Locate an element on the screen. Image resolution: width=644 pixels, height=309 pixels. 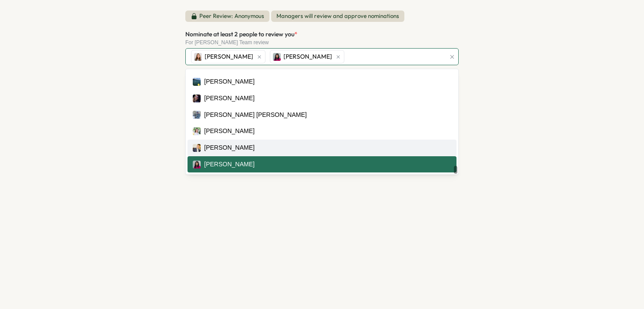
img: Maya Lusk is located at coordinates (196, 132).